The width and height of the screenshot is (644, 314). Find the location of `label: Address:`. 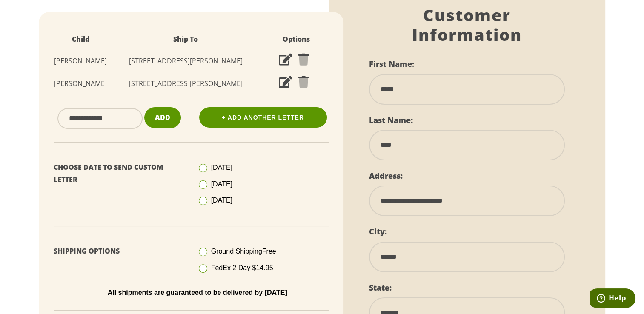

label: Address: is located at coordinates (386, 176).